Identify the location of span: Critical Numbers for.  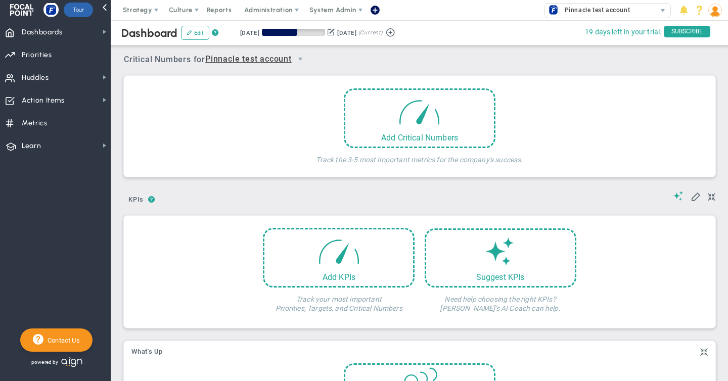
(217, 60).